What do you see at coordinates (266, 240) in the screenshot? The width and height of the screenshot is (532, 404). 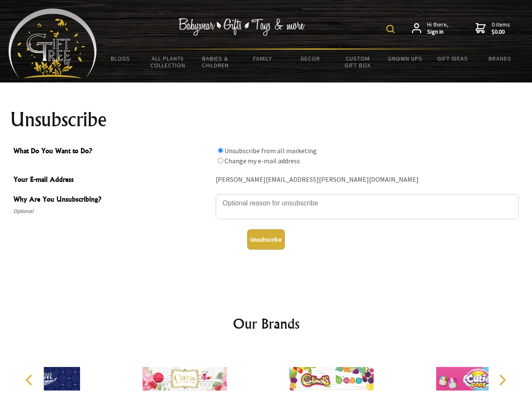 I see `button: Unsubscribe` at bounding box center [266, 240].